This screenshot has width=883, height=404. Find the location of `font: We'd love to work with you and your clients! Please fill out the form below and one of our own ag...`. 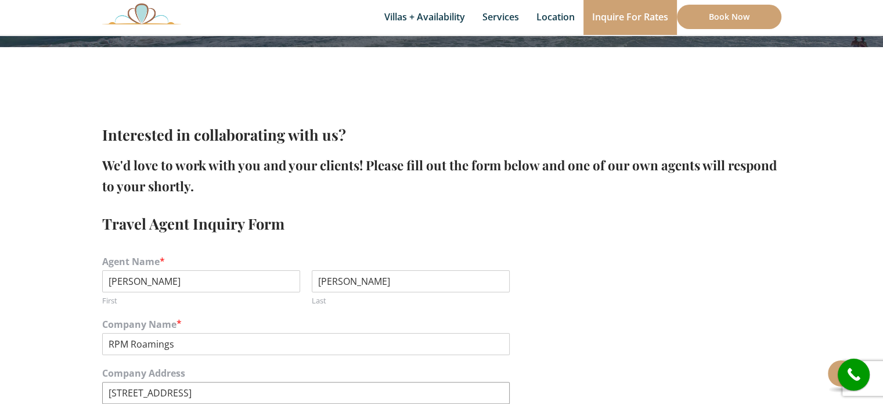

font: We'd love to work with you and your clients! Please fill out the form below and one of our own ag... is located at coordinates (439, 175).